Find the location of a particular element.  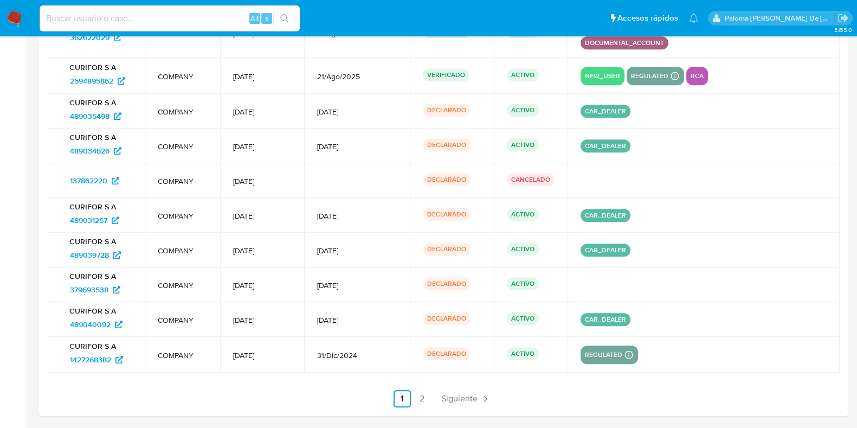

span: s is located at coordinates (267, 18).